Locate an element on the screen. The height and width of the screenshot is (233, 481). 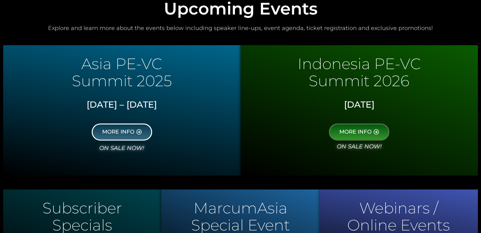
p: Webinars / is located at coordinates (399, 208).